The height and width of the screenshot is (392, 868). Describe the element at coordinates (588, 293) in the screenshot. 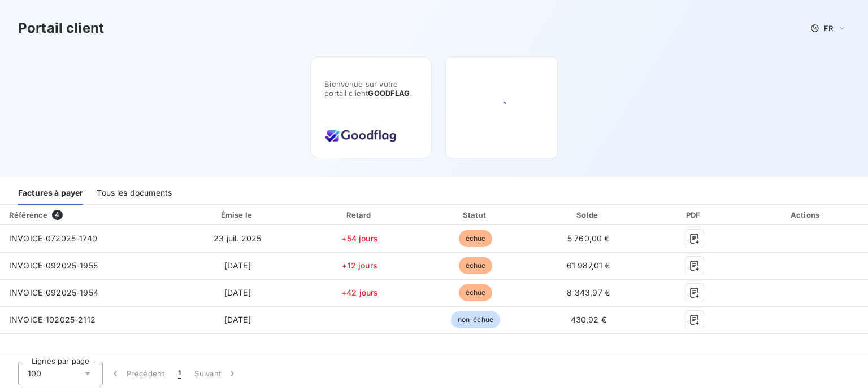

I see `span: 8 343,97 €` at that location.